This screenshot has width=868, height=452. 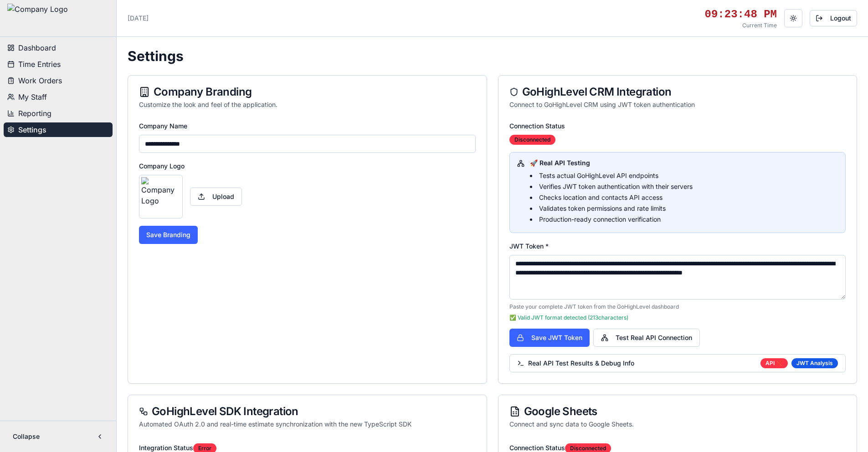 What do you see at coordinates (677, 411) in the screenshot?
I see `div: Google Sheets` at bounding box center [677, 411].